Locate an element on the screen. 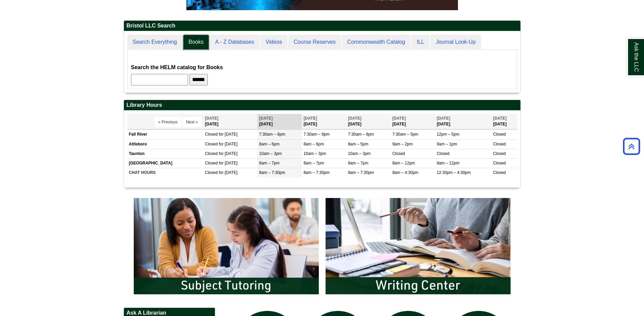  div: Books is located at coordinates (322, 69).